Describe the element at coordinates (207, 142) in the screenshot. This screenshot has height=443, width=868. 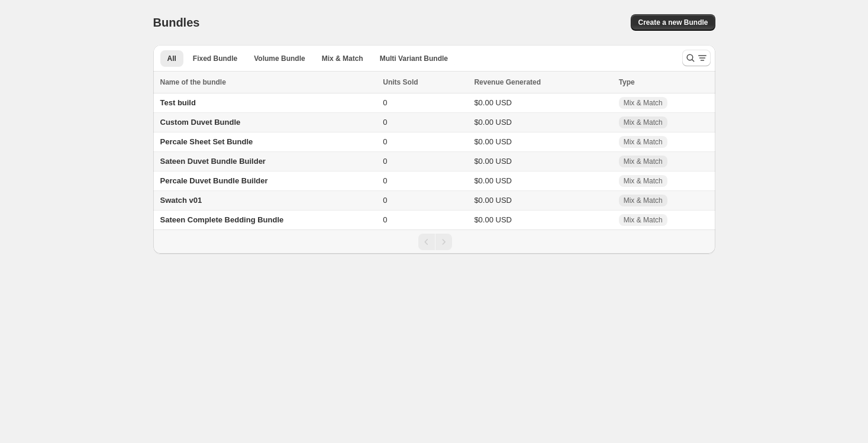
I see `span: Percale Sheet Set Bundle` at that location.